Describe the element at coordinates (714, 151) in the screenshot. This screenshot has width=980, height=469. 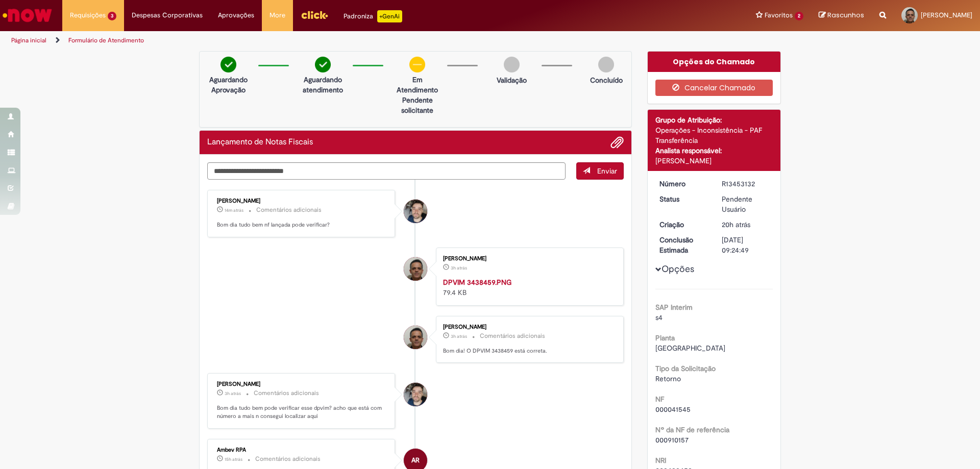
I see `div: Analista responsável:` at that location.